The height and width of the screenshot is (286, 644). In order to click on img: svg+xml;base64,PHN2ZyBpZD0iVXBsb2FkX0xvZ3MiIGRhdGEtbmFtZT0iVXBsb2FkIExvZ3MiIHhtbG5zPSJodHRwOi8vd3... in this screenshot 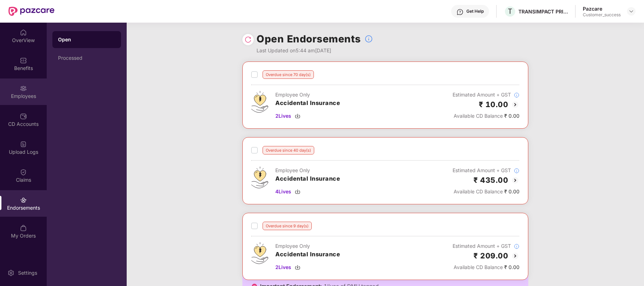, I will do `click(24, 144)`.